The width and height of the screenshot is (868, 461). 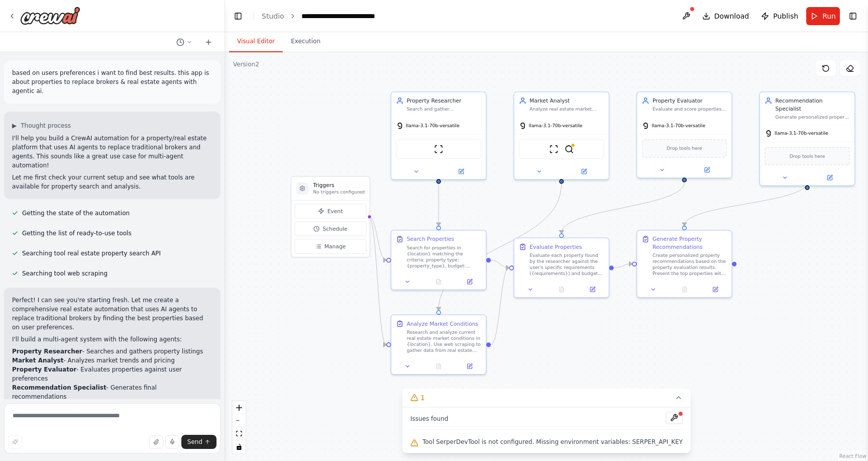 I want to click on div: Analyze Market Conditions, so click(x=443, y=323).